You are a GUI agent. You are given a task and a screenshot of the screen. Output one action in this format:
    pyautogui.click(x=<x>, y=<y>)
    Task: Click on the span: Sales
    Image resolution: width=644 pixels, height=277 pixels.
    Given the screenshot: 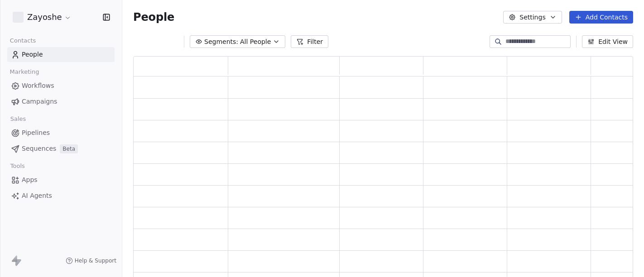 What is the action you would take?
    pyautogui.click(x=18, y=119)
    